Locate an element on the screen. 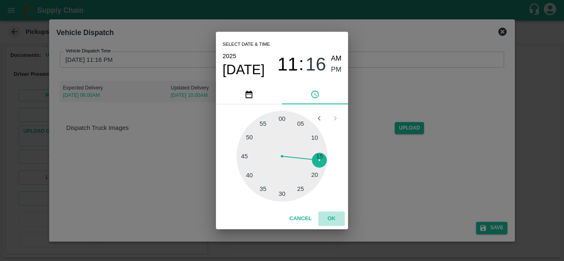 The height and width of the screenshot is (261, 564). span: 11 is located at coordinates (288, 64).